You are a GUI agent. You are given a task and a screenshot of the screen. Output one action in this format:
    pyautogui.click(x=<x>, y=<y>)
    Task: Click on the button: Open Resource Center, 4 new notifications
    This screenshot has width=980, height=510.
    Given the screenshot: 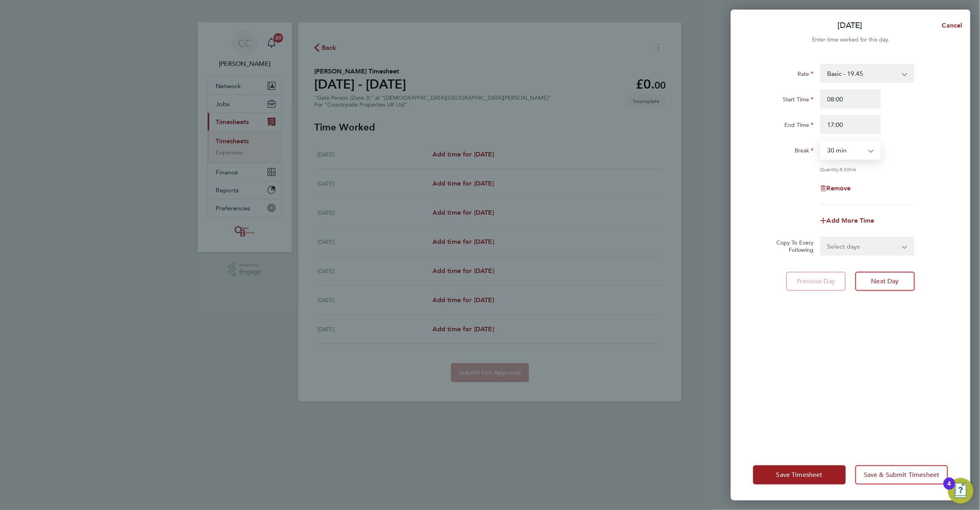 What is the action you would take?
    pyautogui.click(x=961, y=491)
    